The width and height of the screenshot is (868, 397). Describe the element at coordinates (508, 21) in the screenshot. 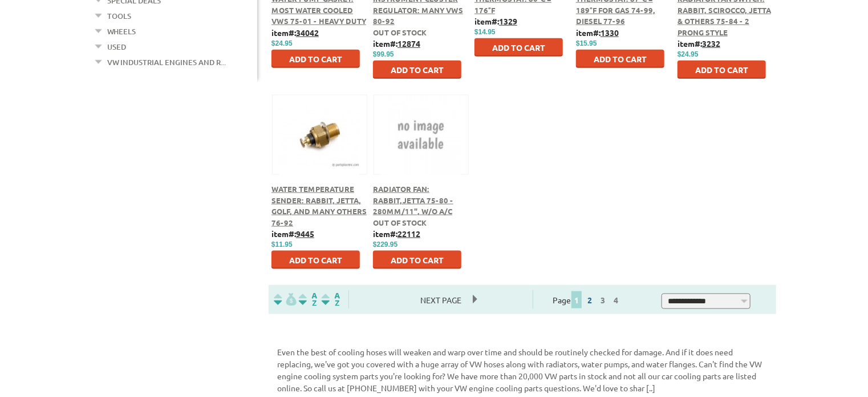

I see `u: 1329` at that location.